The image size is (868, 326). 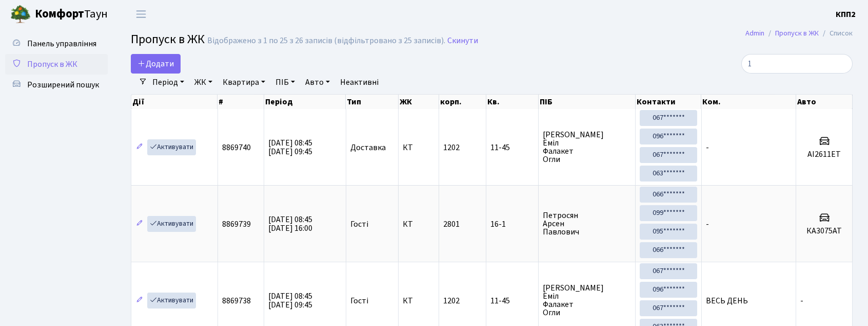 I want to click on div: Відображено з 1 по 25 з 26 записів (відфільтровано з 25 записів)., so click(x=326, y=41).